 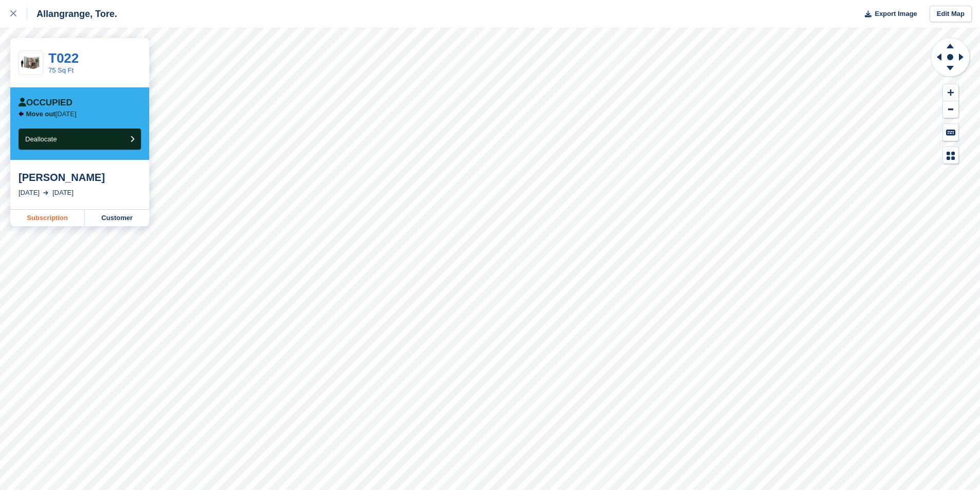 What do you see at coordinates (951, 109) in the screenshot?
I see `button: Zoom Out` at bounding box center [951, 109].